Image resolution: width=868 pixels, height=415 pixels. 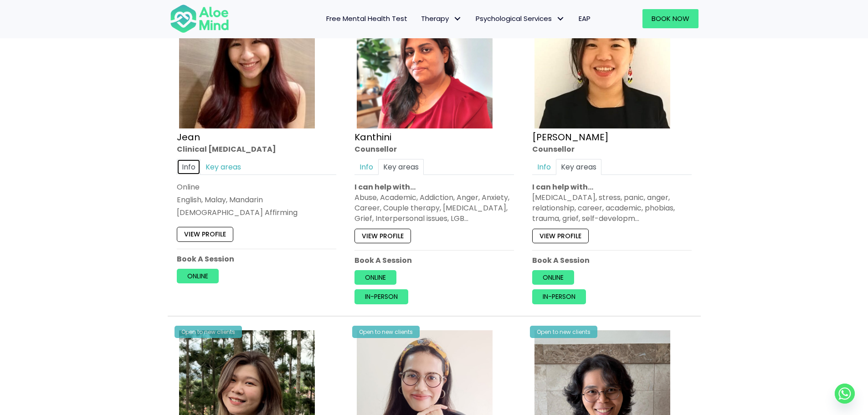 What do you see at coordinates (458, 18) in the screenshot?
I see `span: Therapy: submenu` at bounding box center [458, 18].